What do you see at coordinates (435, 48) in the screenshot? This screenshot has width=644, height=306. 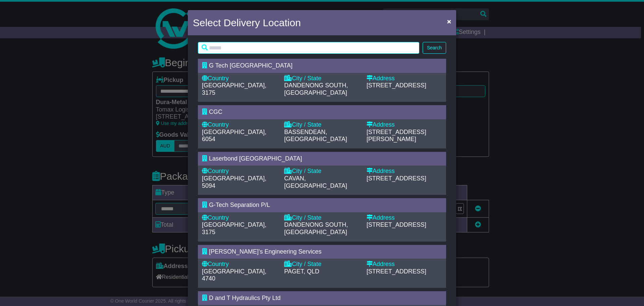 I see `button: Search` at bounding box center [435, 48].